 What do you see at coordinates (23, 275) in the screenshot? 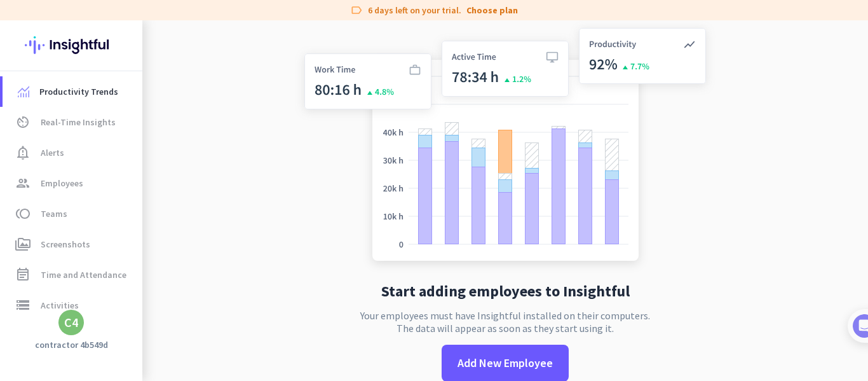
I see `i: event_note` at bounding box center [23, 275].